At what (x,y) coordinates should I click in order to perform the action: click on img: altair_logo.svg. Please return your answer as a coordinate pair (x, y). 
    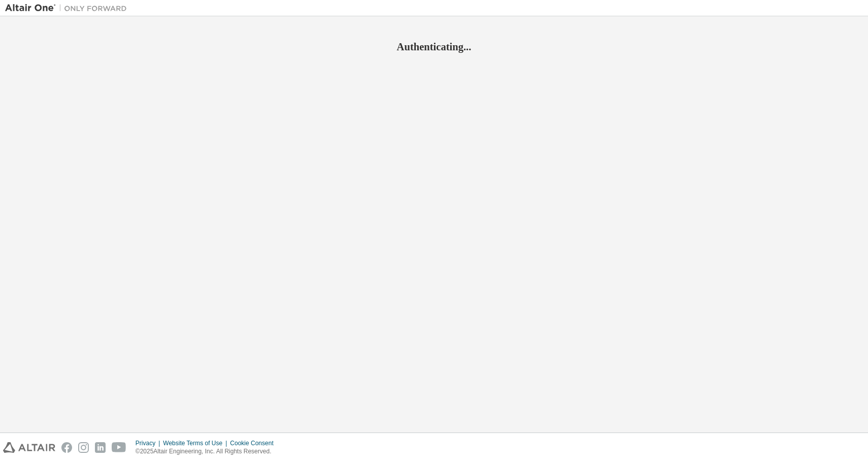
    Looking at the image, I should click on (29, 447).